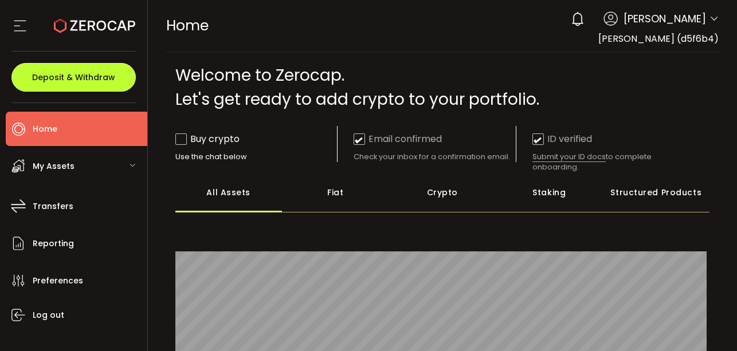  Describe the element at coordinates (207, 139) in the screenshot. I see `div: Buy crypto` at that location.